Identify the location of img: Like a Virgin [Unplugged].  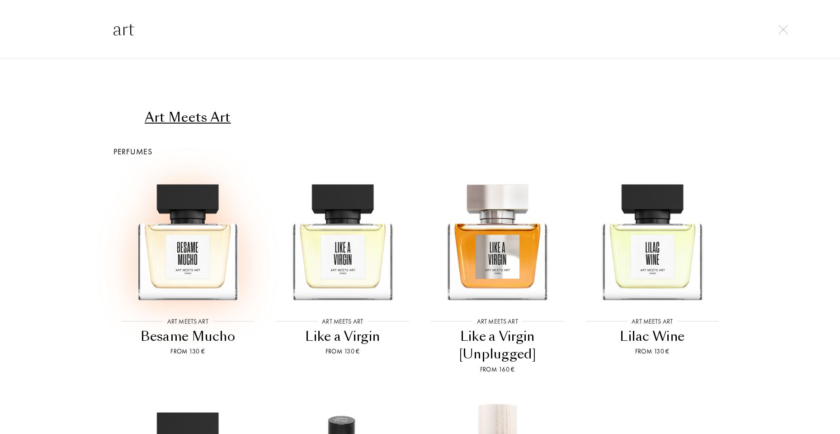
(497, 237).